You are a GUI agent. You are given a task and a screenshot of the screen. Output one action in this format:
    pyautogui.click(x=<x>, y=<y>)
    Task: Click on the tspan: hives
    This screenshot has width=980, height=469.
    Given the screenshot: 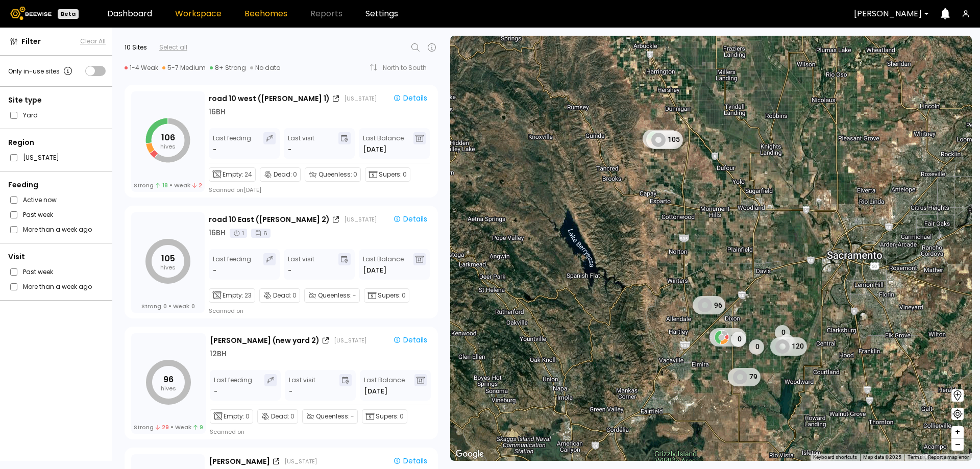 What is the action you would take?
    pyautogui.click(x=168, y=268)
    